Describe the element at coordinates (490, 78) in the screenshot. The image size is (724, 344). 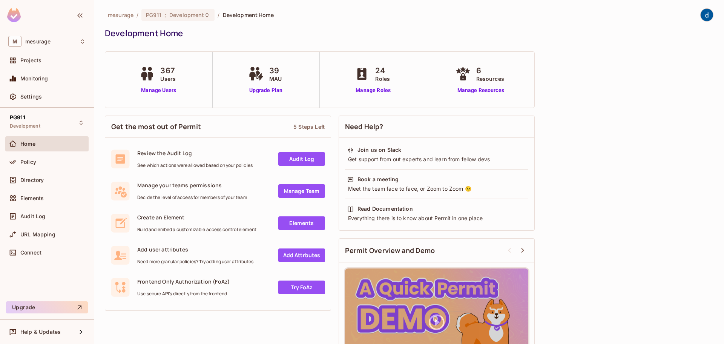
I see `span: Resources` at that location.